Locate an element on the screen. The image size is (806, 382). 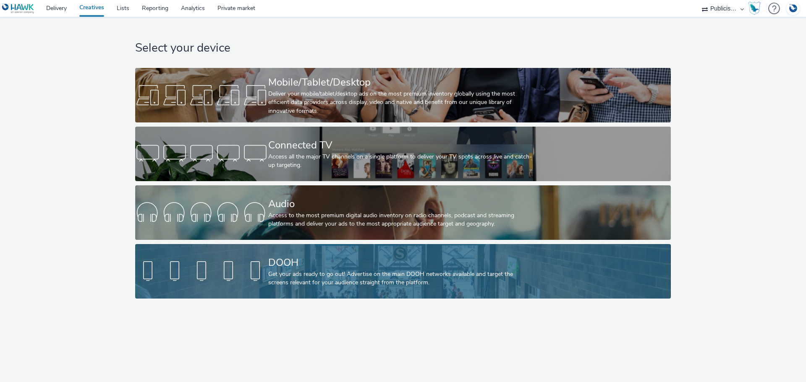
a: Hawk Academy is located at coordinates (756, 8).